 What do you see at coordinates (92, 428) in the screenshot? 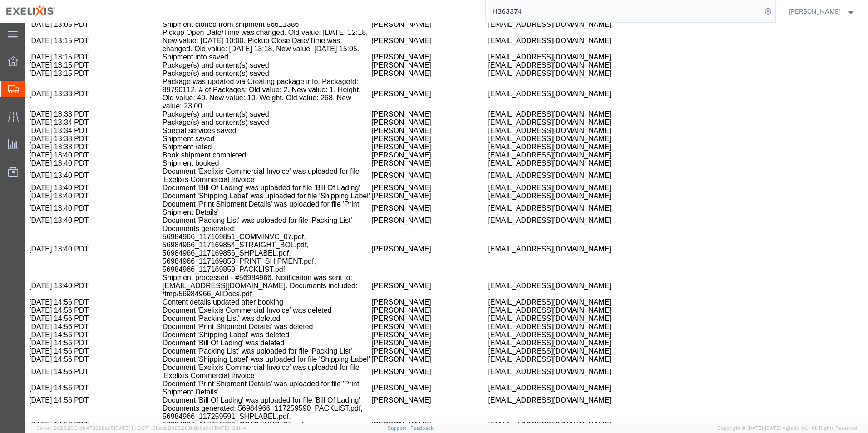
I see `span: Server: 2025.20.0-db47332bad5` at bounding box center [92, 428].